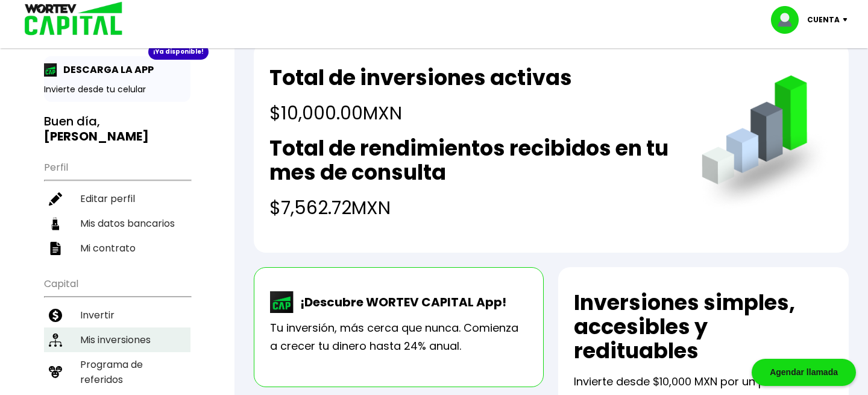 The height and width of the screenshot is (395, 868). Describe the element at coordinates (117, 207) in the screenshot. I see `ul: Perfil` at that location.